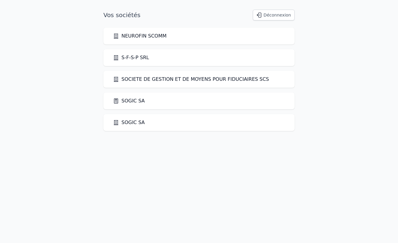  I want to click on a: NEUROFIN SCOMM, so click(140, 36).